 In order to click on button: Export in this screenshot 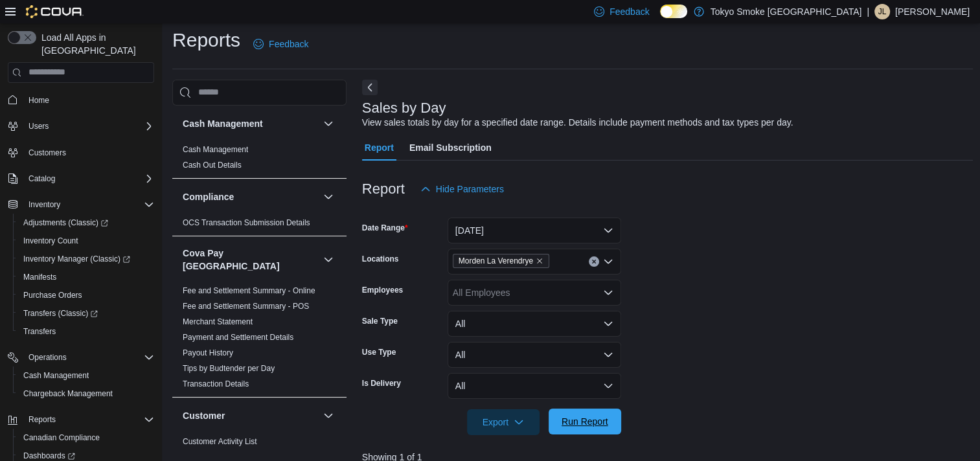, I will do `click(503, 422)`.